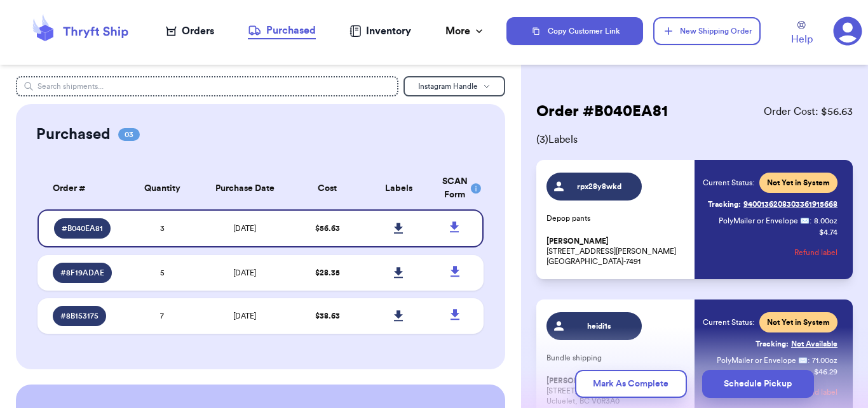 This screenshot has height=408, width=868. Describe the element at coordinates (380, 31) in the screenshot. I see `a: Inventory` at that location.